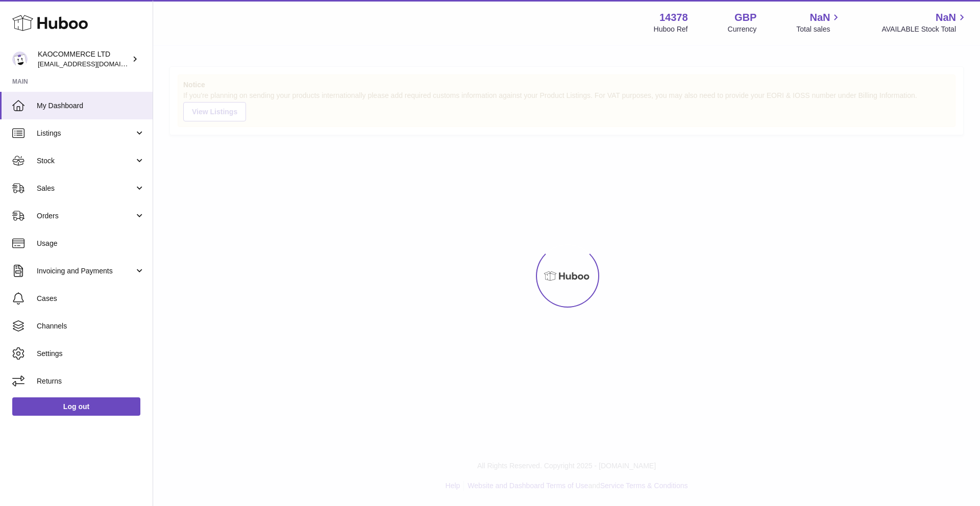 Image resolution: width=980 pixels, height=506 pixels. I want to click on span: Total sales, so click(819, 29).